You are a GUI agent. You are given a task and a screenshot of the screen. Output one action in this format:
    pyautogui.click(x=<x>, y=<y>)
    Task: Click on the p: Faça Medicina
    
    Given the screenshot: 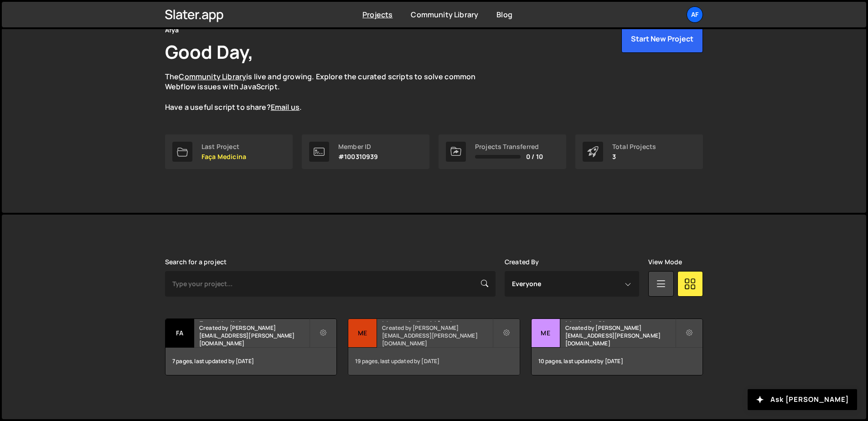 What is the action you would take?
    pyautogui.click(x=224, y=156)
    